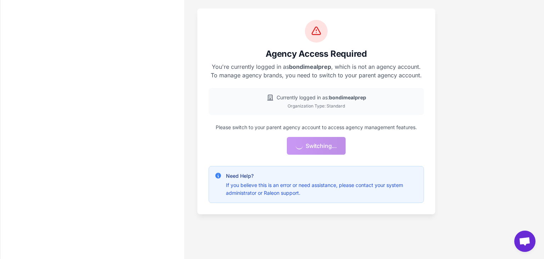 The width and height of the screenshot is (544, 259). Describe the element at coordinates (316, 54) in the screenshot. I see `h2: Agency Access Required` at that location.